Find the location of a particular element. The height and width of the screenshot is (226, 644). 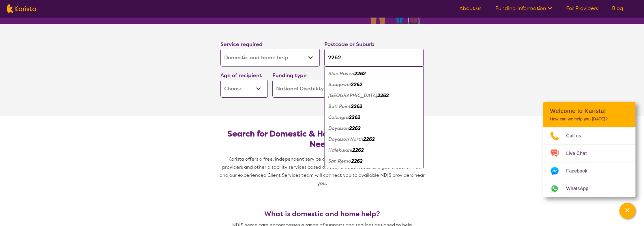

em: Colongra is located at coordinates (338, 117).